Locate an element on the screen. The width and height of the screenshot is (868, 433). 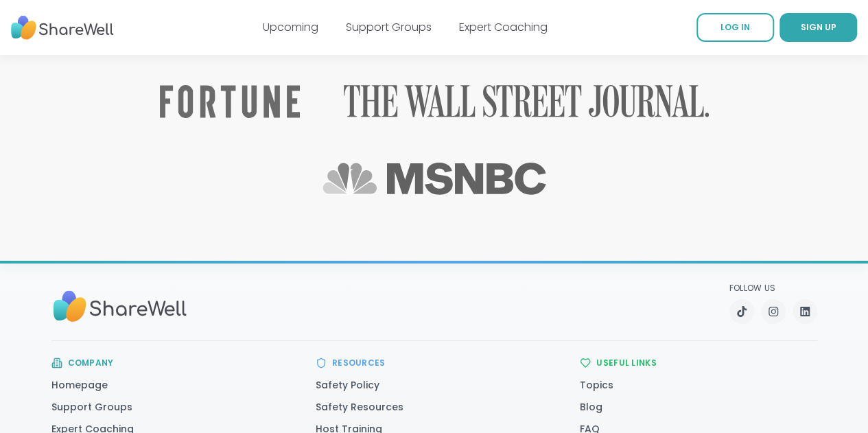
img: ShareWell Nav Logo is located at coordinates (62, 27).